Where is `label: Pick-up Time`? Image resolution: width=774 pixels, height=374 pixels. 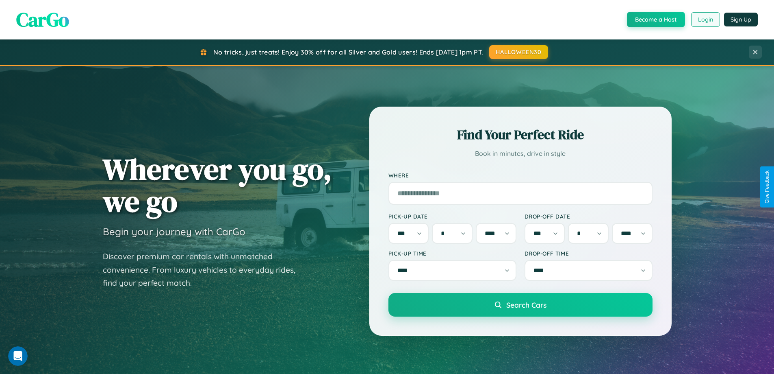 label: Pick-up Time is located at coordinates (452, 253).